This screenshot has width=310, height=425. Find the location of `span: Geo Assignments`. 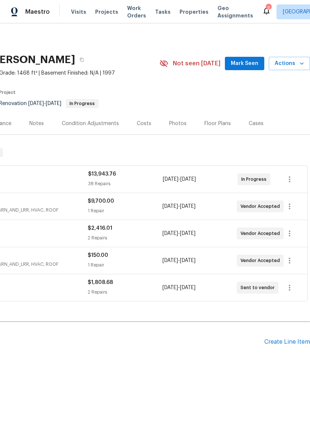

span: Geo Assignments is located at coordinates (235, 12).